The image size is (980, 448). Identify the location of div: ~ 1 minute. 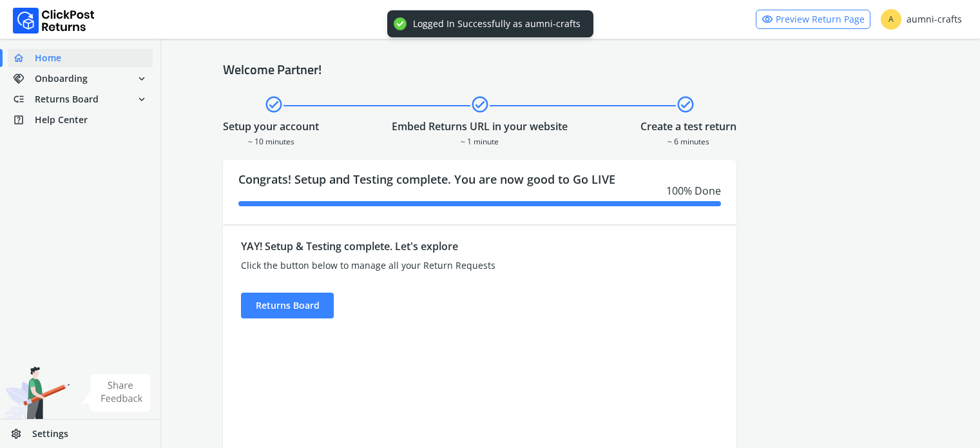
(479, 141).